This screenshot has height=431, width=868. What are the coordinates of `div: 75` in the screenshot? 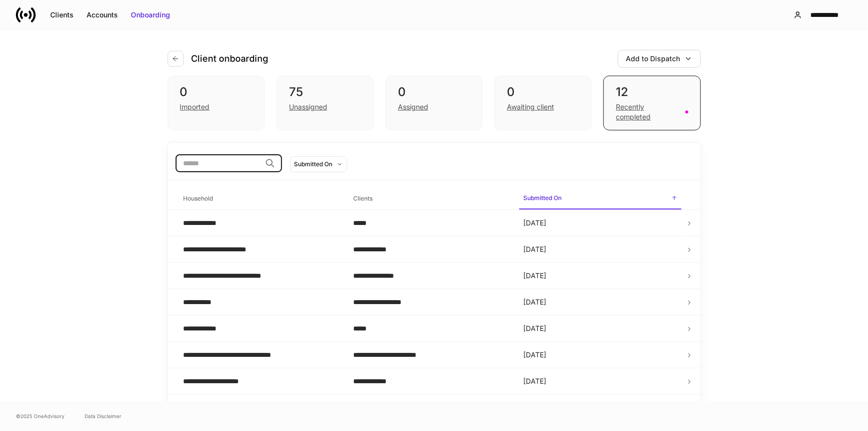 It's located at (325, 92).